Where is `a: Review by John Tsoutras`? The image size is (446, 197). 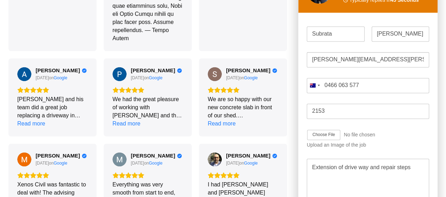
a: Review by John Tsoutras is located at coordinates (251, 156).